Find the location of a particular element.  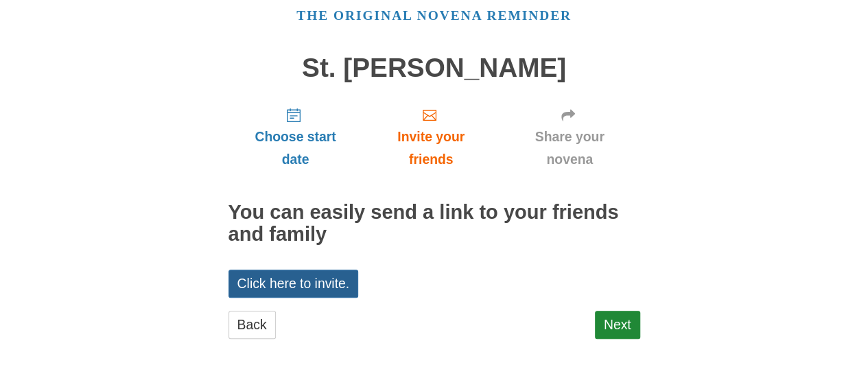

a: Share your novena is located at coordinates (570, 137).